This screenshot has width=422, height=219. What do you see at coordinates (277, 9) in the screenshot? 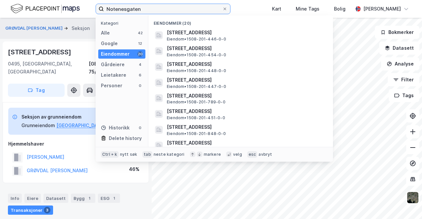
I see `div: Kart` at bounding box center [277, 9].